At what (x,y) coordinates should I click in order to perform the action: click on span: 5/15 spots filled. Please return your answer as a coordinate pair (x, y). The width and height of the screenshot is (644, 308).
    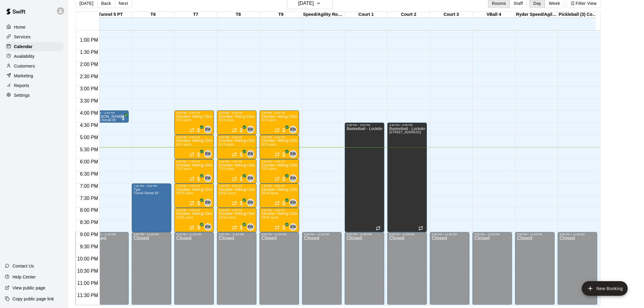
    Looking at the image, I should click on (269, 120).